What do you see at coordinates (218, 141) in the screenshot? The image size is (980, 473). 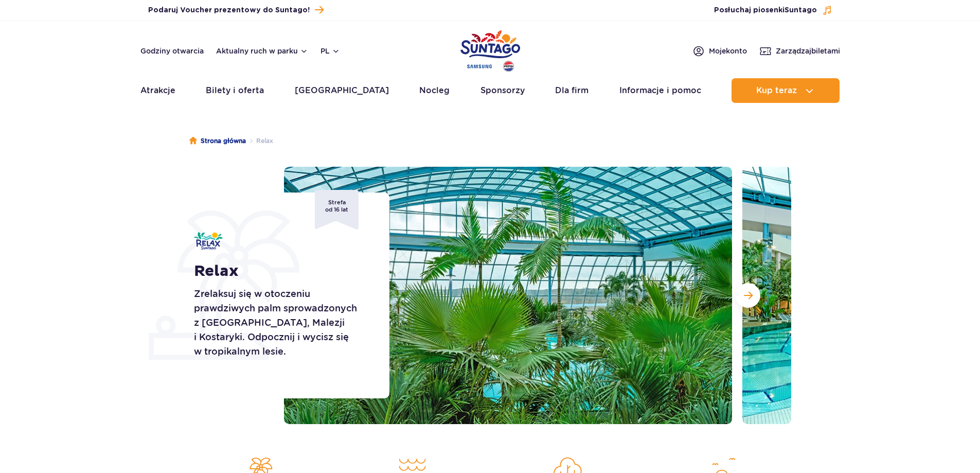 I see `a: Strona główna` at bounding box center [218, 141].